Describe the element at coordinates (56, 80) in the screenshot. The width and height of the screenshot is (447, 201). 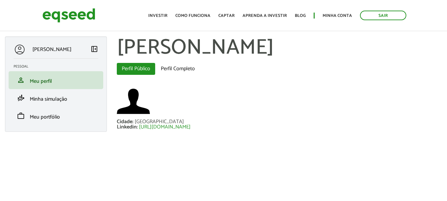
I see `li: Meu perfil` at that location.